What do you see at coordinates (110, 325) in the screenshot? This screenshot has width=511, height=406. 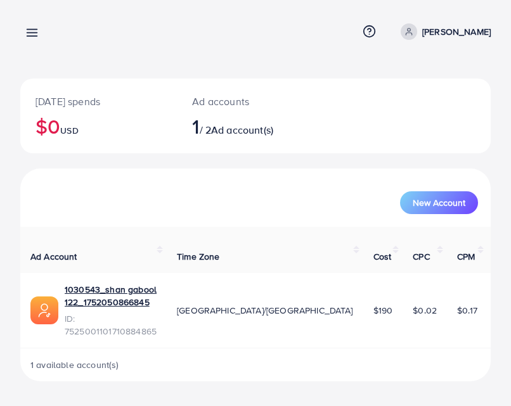 I see `span: ID: 7525001101710884865` at bounding box center [110, 325].